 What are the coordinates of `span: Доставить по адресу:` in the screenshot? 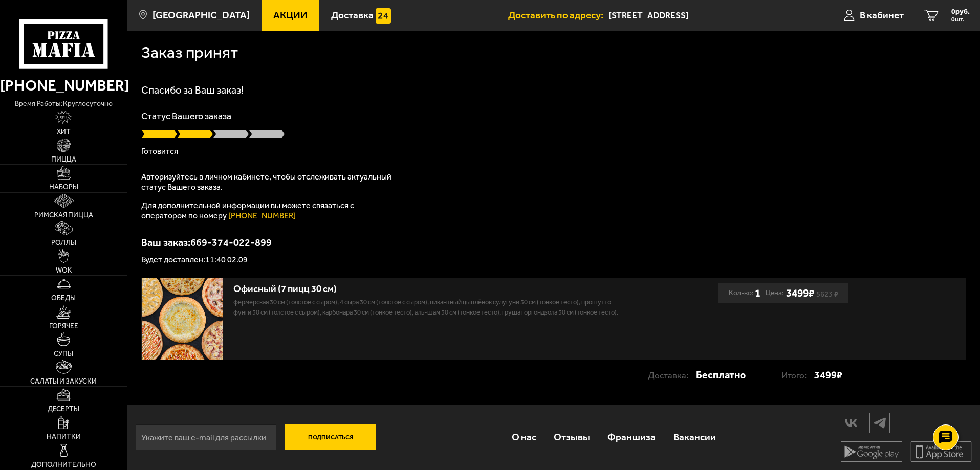 It's located at (559, 15).